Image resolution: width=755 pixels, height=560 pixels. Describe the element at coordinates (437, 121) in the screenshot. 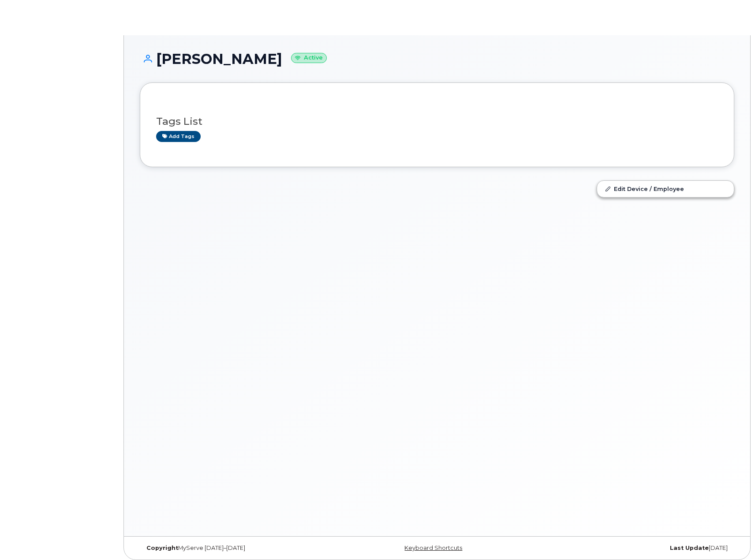

I see `h3: Tags List` at that location.